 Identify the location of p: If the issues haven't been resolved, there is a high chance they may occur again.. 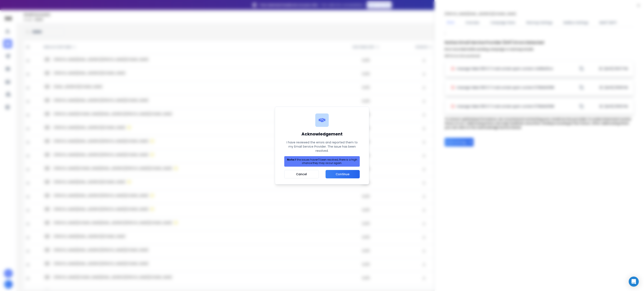
(322, 161).